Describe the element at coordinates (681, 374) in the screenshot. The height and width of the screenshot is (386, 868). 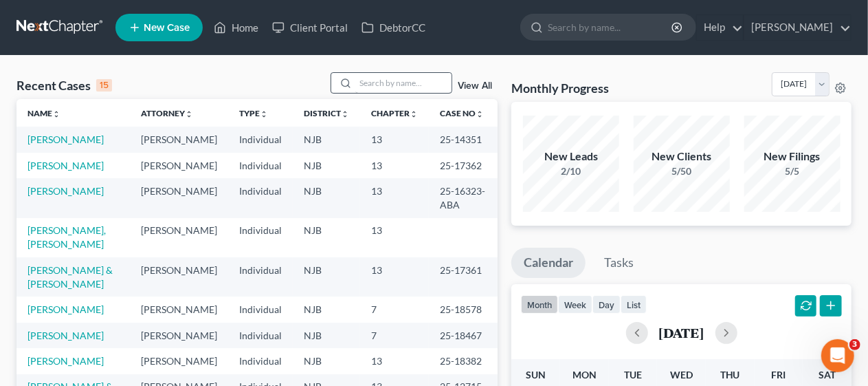
I see `span: Wed` at that location.